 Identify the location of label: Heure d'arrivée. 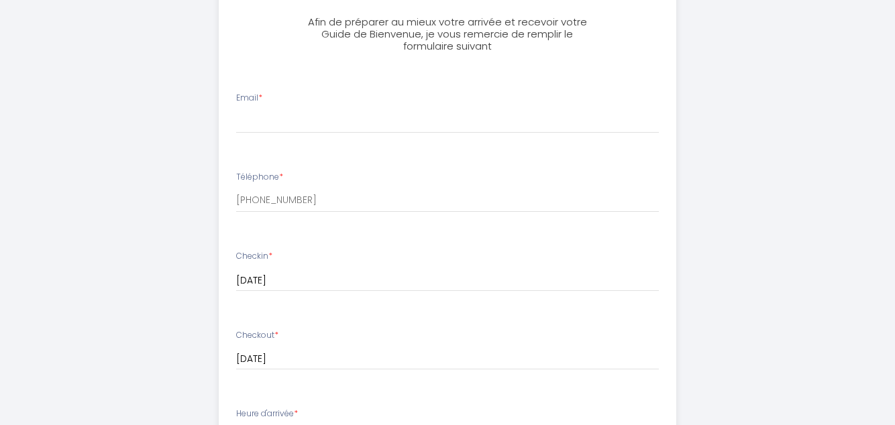
(267, 414).